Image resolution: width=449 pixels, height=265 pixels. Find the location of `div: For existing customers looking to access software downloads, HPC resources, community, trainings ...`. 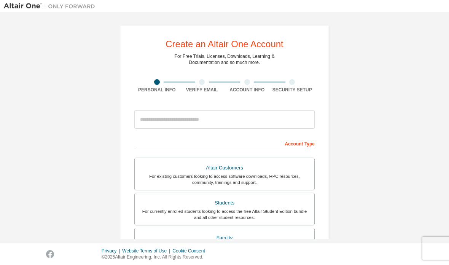

div: For existing customers looking to access software downloads, HPC resources, community, trainings ... is located at coordinates (224, 179).